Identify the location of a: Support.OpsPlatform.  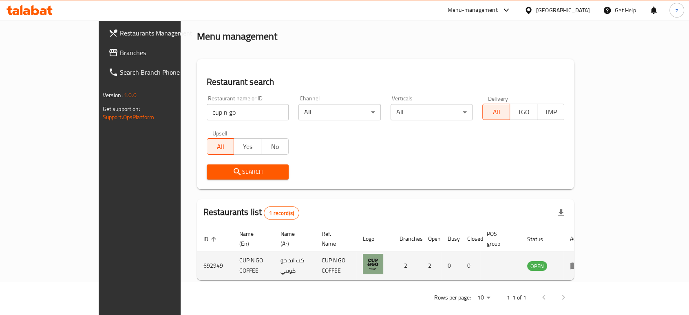
(128, 117).